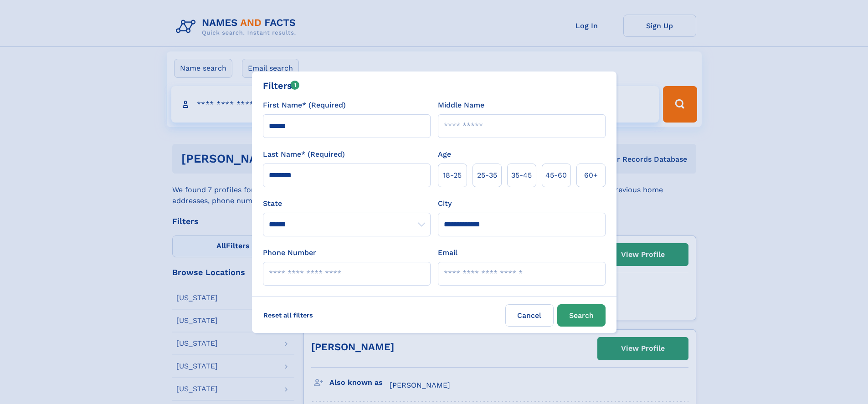  What do you see at coordinates (281, 86) in the screenshot?
I see `div: Filters` at bounding box center [281, 86].